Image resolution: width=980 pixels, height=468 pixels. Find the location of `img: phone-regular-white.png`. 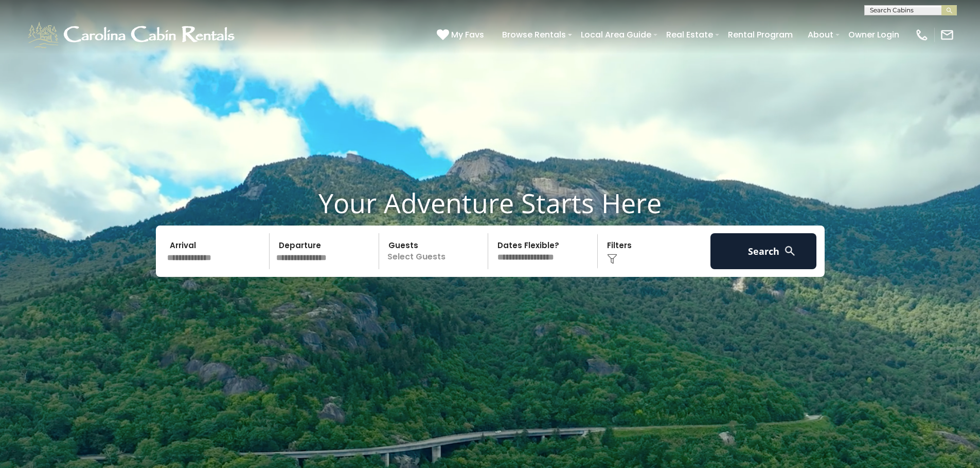

img: phone-regular-white.png is located at coordinates (922, 35).